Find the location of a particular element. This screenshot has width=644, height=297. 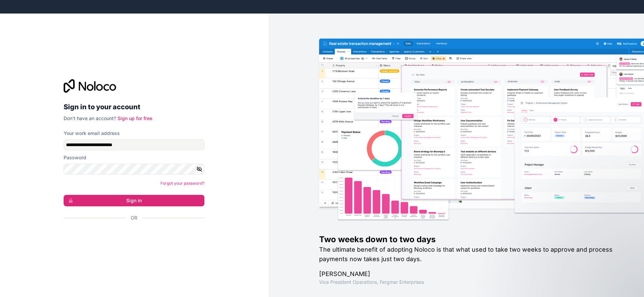

h1: Two weeks down to two days is located at coordinates (471, 239).